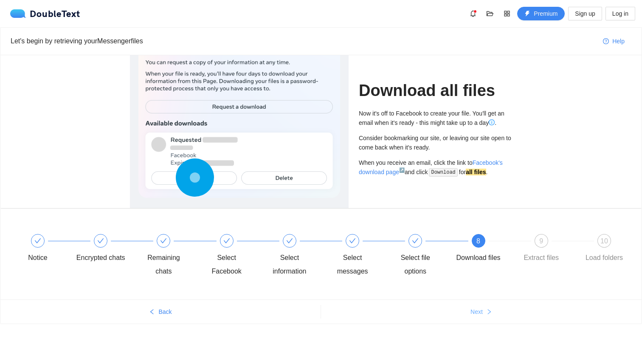 The image size is (642, 364). What do you see at coordinates (507, 14) in the screenshot?
I see `button: appstore` at bounding box center [507, 14].